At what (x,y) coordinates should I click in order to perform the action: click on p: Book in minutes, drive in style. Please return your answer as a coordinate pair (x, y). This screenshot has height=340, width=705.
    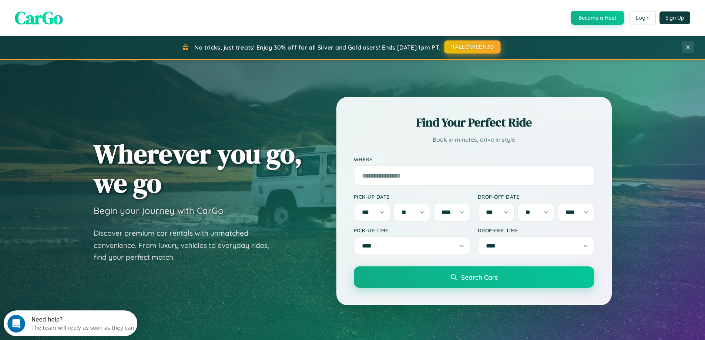
    Looking at the image, I should click on (474, 140).